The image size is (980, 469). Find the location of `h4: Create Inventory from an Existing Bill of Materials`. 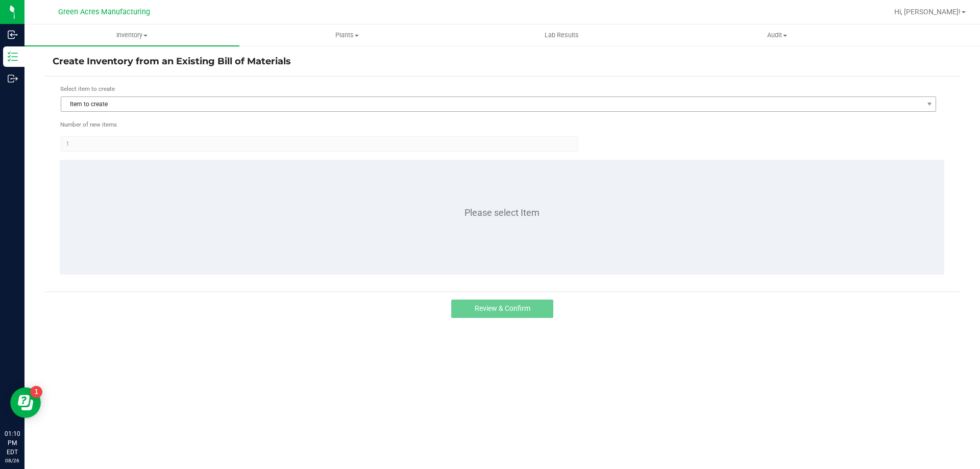

h4: Create Inventory from an Existing Bill of Materials is located at coordinates (502, 61).